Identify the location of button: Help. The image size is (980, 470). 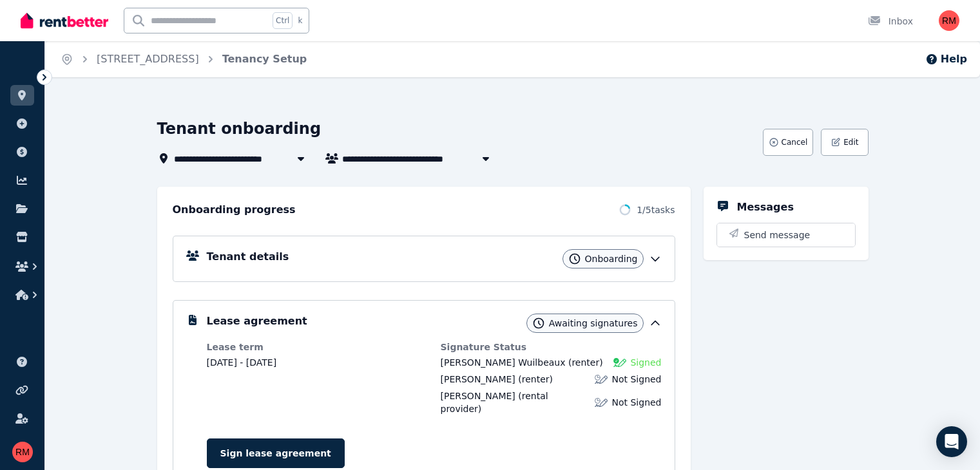
(946, 59).